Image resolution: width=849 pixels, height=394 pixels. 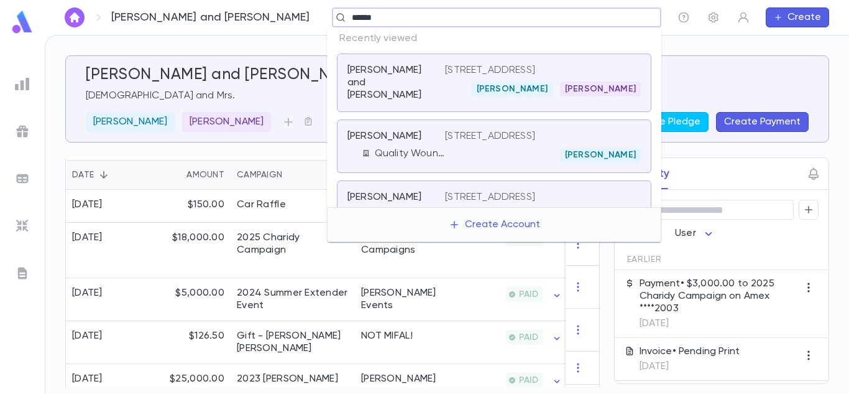 I want to click on img: batches_grey.339ca447c9d9533ef1741baa751efc33.svg, so click(x=22, y=178).